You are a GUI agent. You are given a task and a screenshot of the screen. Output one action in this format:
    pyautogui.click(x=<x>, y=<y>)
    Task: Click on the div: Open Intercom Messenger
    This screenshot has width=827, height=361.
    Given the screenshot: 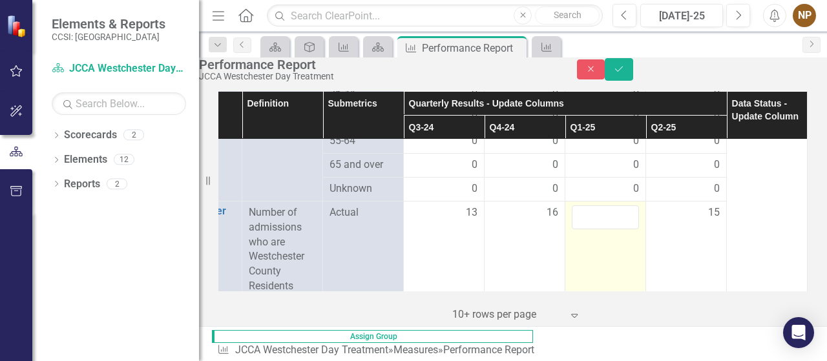 What is the action you would take?
    pyautogui.click(x=798, y=333)
    